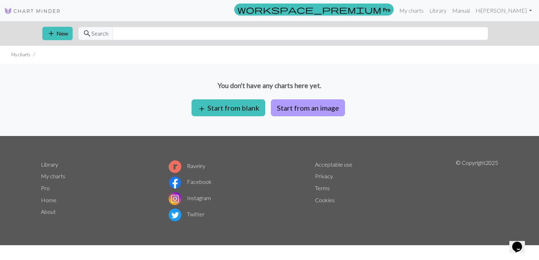  I want to click on img: Ravelry logo, so click(175, 167).